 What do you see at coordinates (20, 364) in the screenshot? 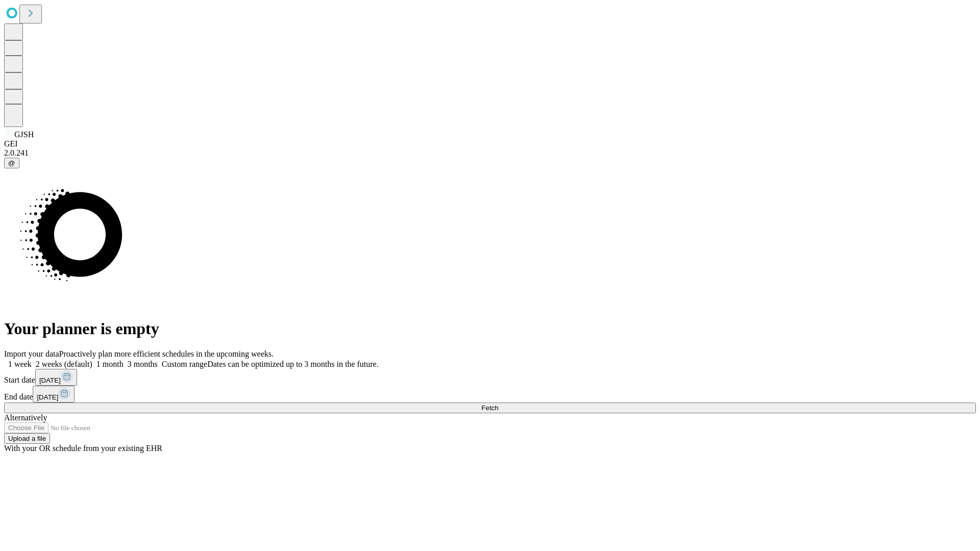
I see `span: 1 week` at bounding box center [20, 364].